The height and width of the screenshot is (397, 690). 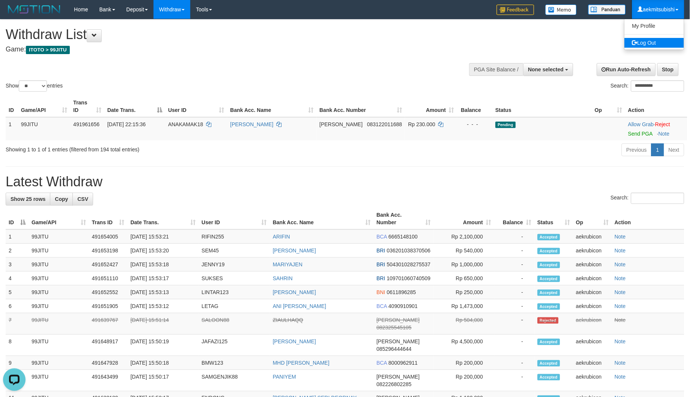 I want to click on span: 491961656, so click(x=86, y=124).